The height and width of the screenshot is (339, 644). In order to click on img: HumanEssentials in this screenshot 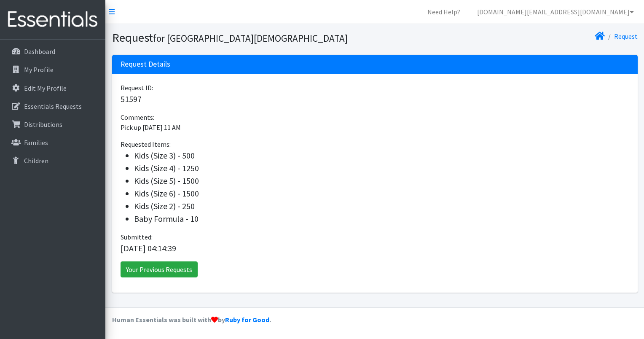, I will do `click(53, 19)`.